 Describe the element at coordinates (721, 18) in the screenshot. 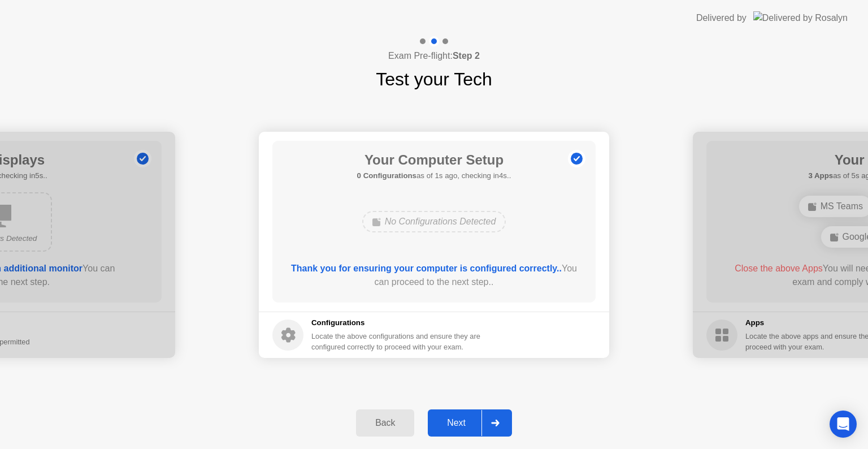

I see `div: Delivered by` at that location.